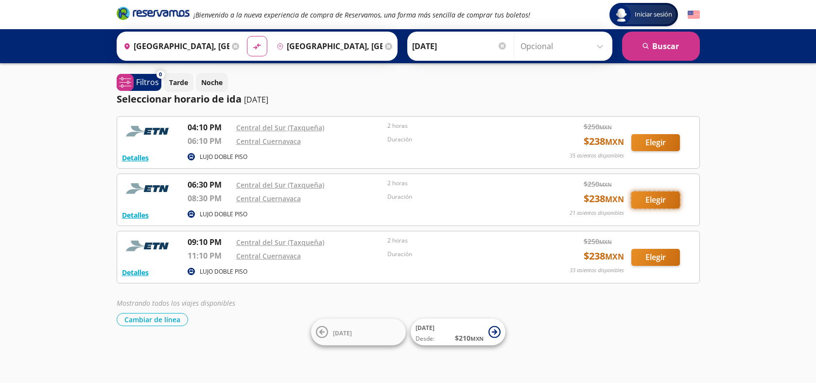  What do you see at coordinates (176, 303) in the screenshot?
I see `em: Mostrando todos los viajes disponibles` at bounding box center [176, 303].